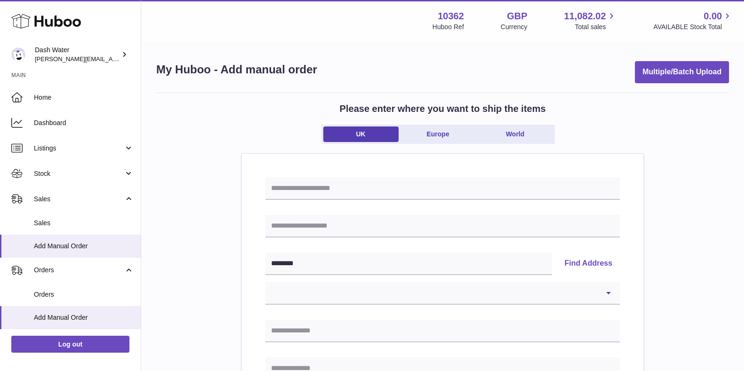 Image resolution: width=744 pixels, height=371 pixels. What do you see at coordinates (713, 16) in the screenshot?
I see `span: 0.00` at bounding box center [713, 16].